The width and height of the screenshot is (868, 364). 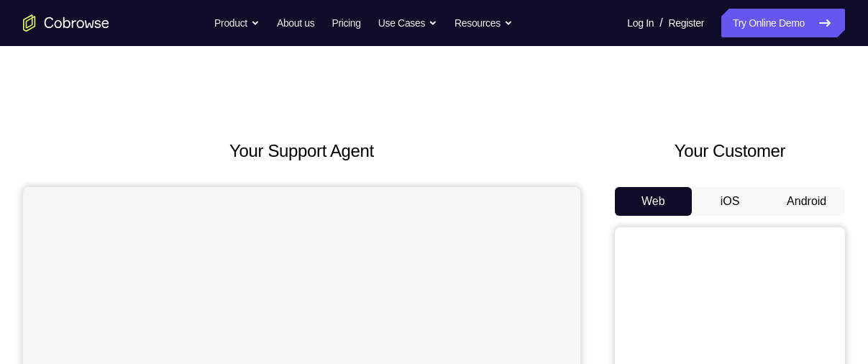 What do you see at coordinates (653, 202) in the screenshot?
I see `button: Web` at bounding box center [653, 202].